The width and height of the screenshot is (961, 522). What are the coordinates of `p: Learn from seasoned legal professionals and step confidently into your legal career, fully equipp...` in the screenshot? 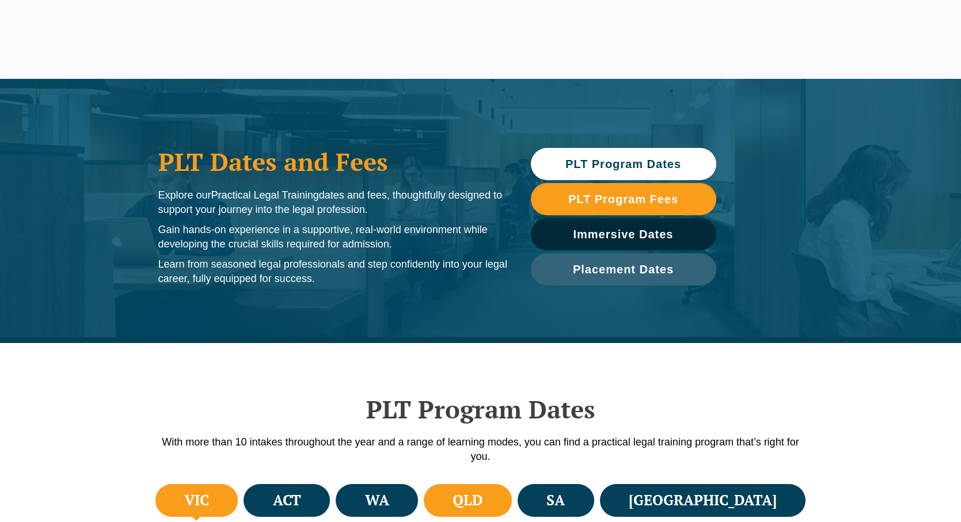 It's located at (333, 272).